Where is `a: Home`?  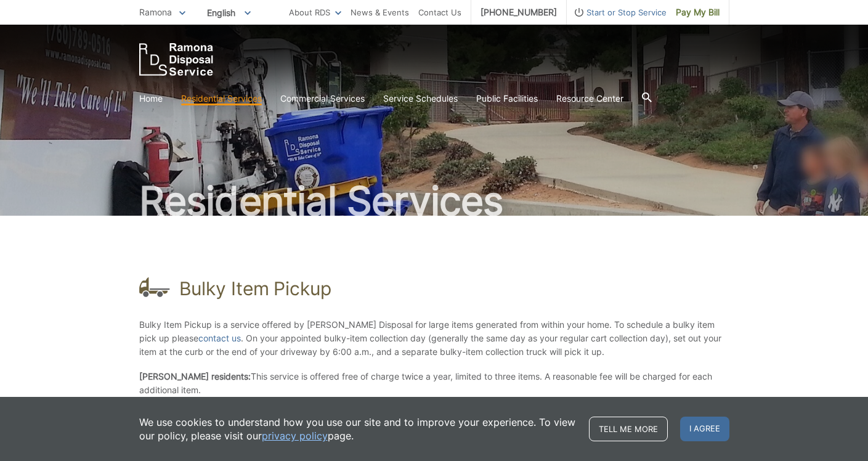 a: Home is located at coordinates (151, 98).